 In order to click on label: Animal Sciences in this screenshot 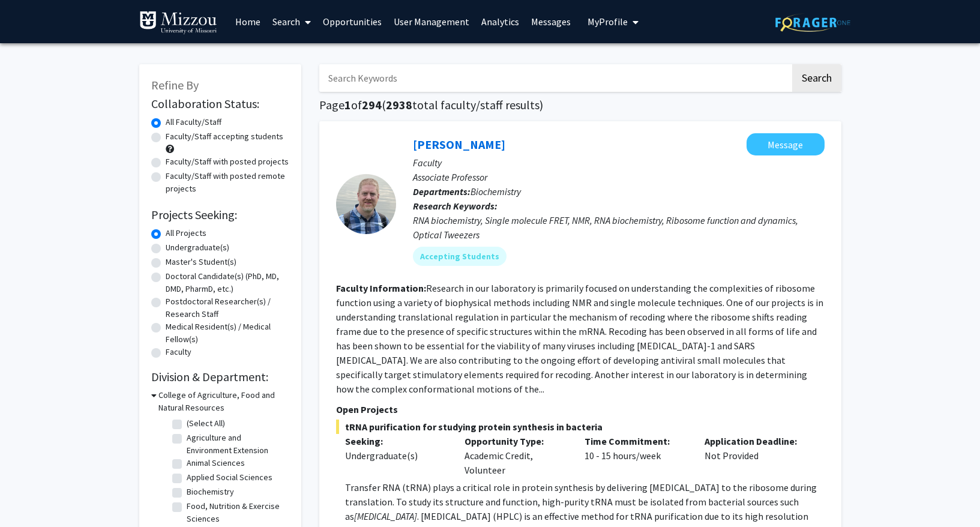, I will do `click(215, 463)`.